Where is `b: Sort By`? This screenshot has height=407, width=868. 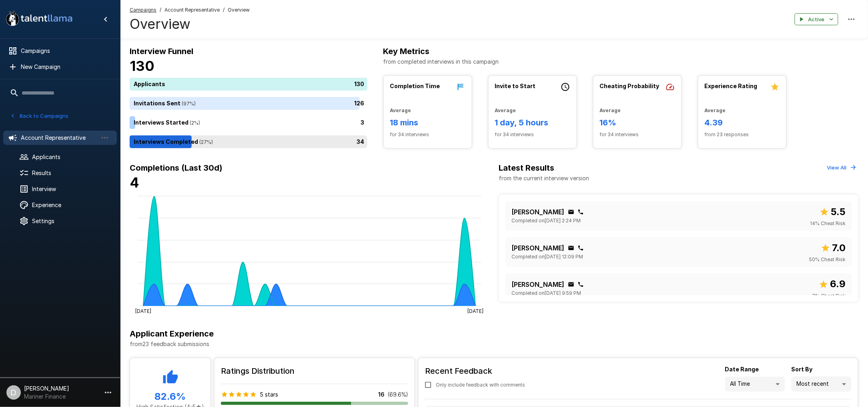
b: Sort By is located at coordinates (802, 369).